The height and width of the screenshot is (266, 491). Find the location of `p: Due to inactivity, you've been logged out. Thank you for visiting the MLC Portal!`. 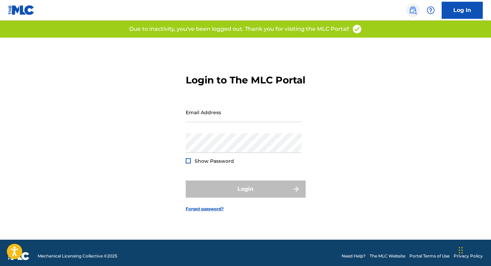

p: Due to inactivity, you've been logged out. Thank you for visiting the MLC Portal! is located at coordinates (239, 29).